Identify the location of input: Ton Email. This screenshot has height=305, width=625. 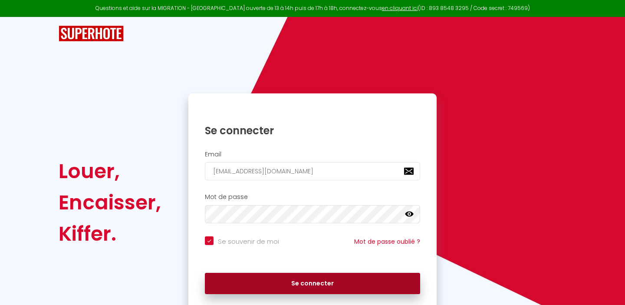
(312, 171).